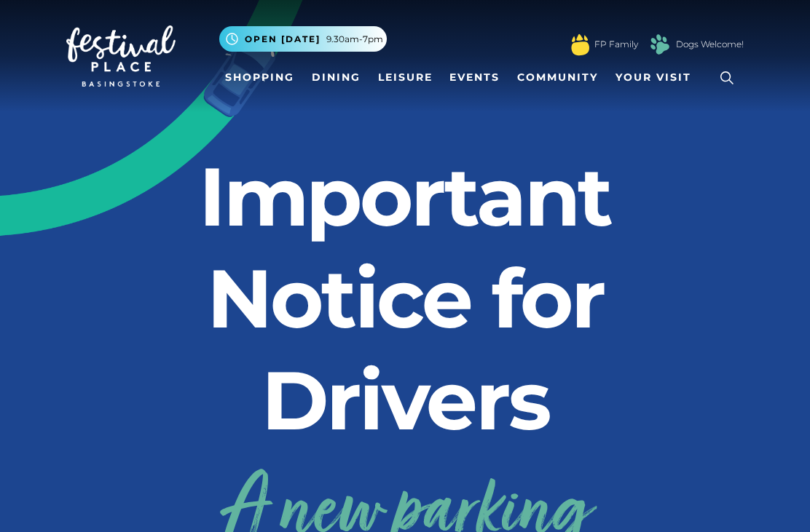 This screenshot has height=532, width=810. Describe the element at coordinates (657, 77) in the screenshot. I see `a: Your Visit` at that location.